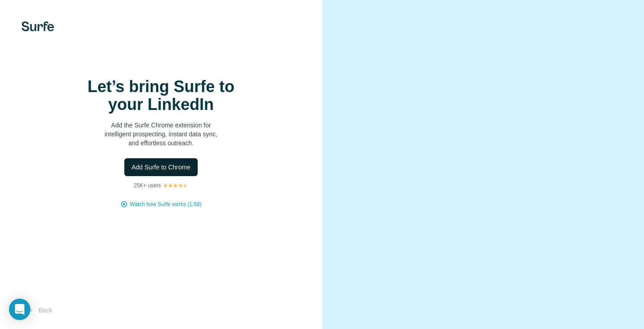 The width and height of the screenshot is (644, 329). What do you see at coordinates (175, 185) in the screenshot?
I see `img: Rating Stars` at bounding box center [175, 185].